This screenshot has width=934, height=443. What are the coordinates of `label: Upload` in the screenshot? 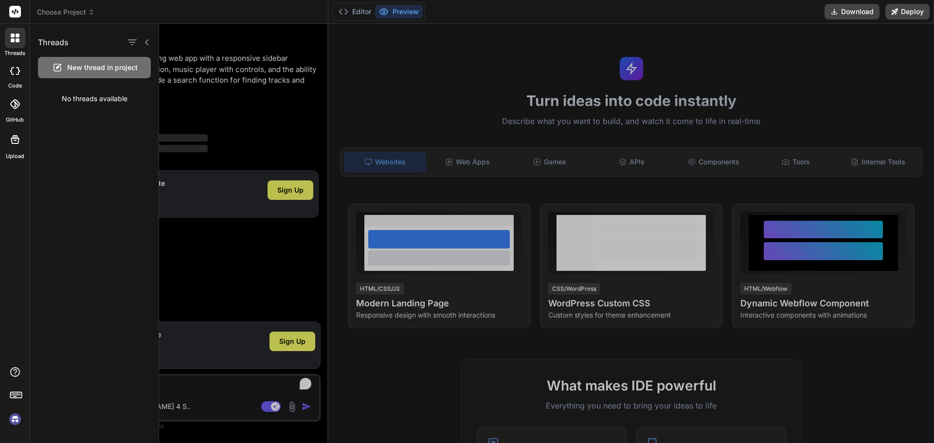 It's located at (15, 156).